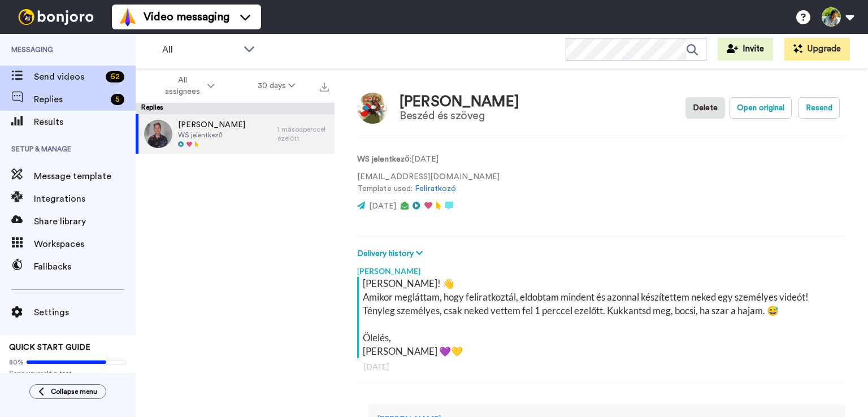 This screenshot has width=868, height=417. What do you see at coordinates (276, 86) in the screenshot?
I see `button: 30 days` at bounding box center [276, 86].